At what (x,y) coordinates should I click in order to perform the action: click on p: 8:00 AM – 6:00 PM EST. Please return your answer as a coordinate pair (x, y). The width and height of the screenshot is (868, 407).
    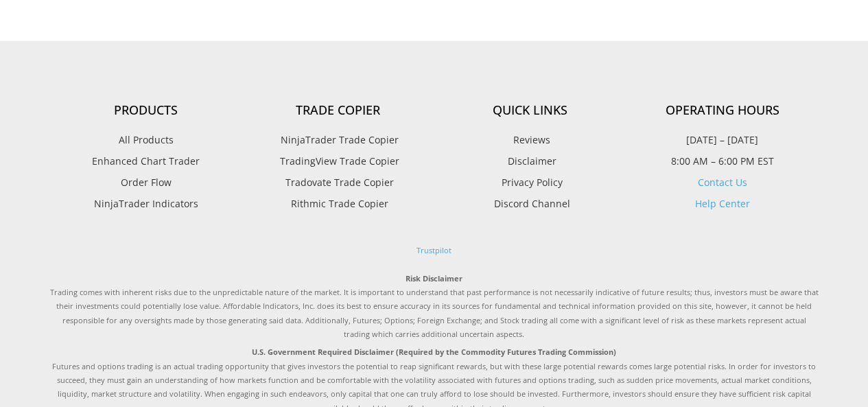
    Looking at the image, I should click on (723, 161).